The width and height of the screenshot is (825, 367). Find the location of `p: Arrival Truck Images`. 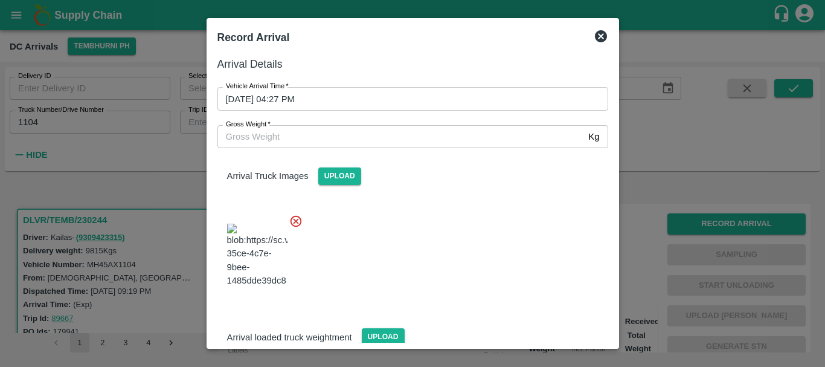

p: Arrival Truck Images is located at coordinates (268, 176).